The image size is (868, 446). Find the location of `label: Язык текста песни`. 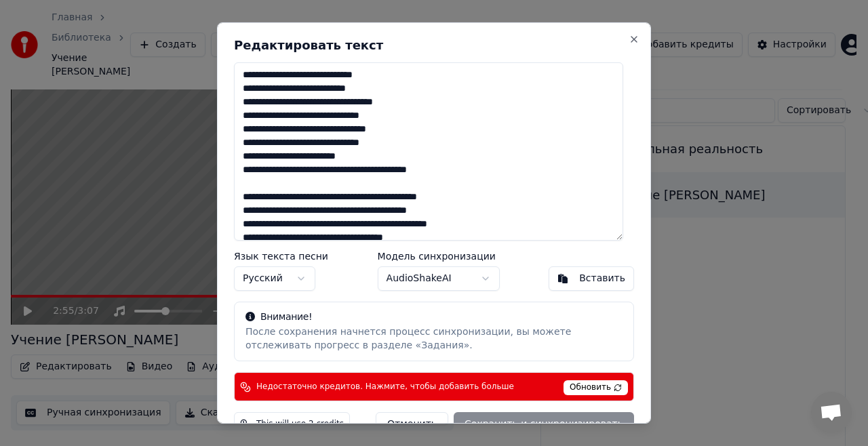

label: Язык текста песни is located at coordinates (281, 256).